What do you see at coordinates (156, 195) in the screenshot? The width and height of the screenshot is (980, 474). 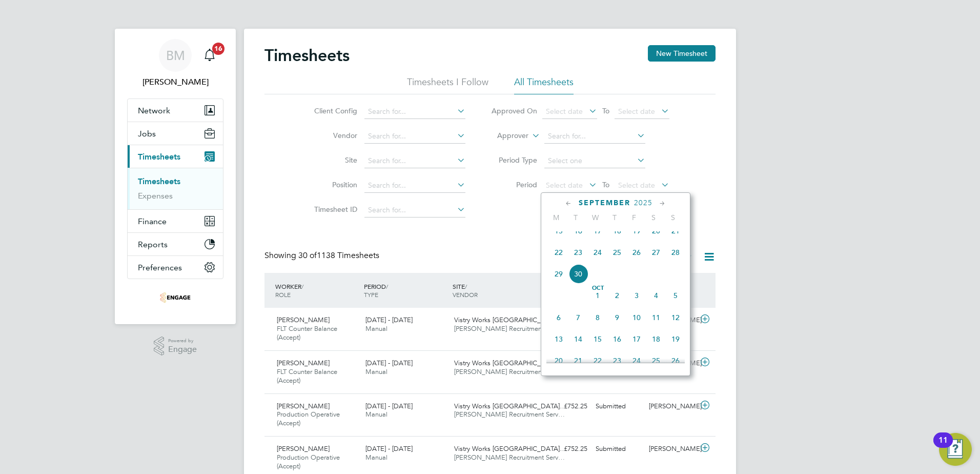 I see `a: Expenses` at bounding box center [156, 195].